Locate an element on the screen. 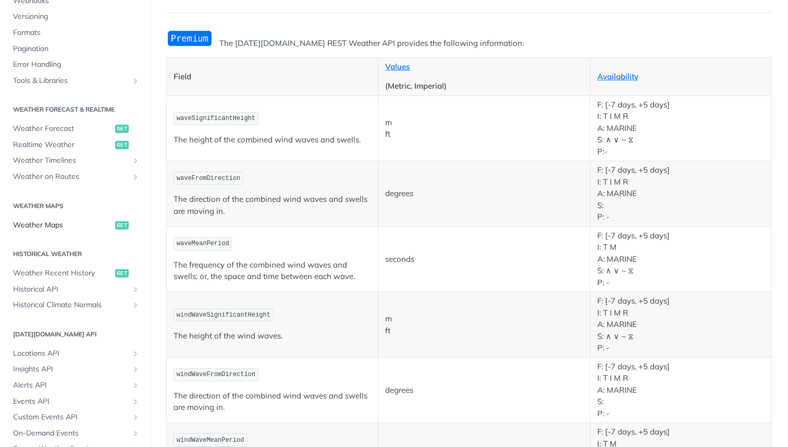 Image resolution: width=788 pixels, height=447 pixels. a: Weather Forecastget is located at coordinates (75, 129).